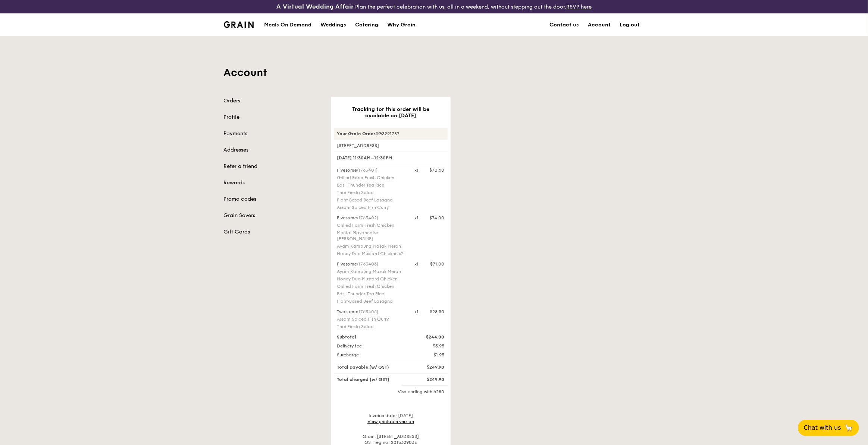 Image resolution: width=868 pixels, height=445 pixels. Describe the element at coordinates (429, 355) in the screenshot. I see `div: $1.95` at that location.